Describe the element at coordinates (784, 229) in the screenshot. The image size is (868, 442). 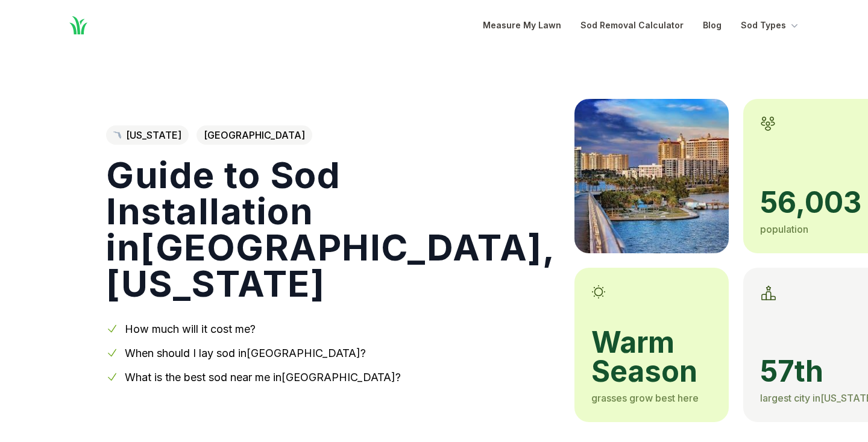
I see `span: population` at that location.